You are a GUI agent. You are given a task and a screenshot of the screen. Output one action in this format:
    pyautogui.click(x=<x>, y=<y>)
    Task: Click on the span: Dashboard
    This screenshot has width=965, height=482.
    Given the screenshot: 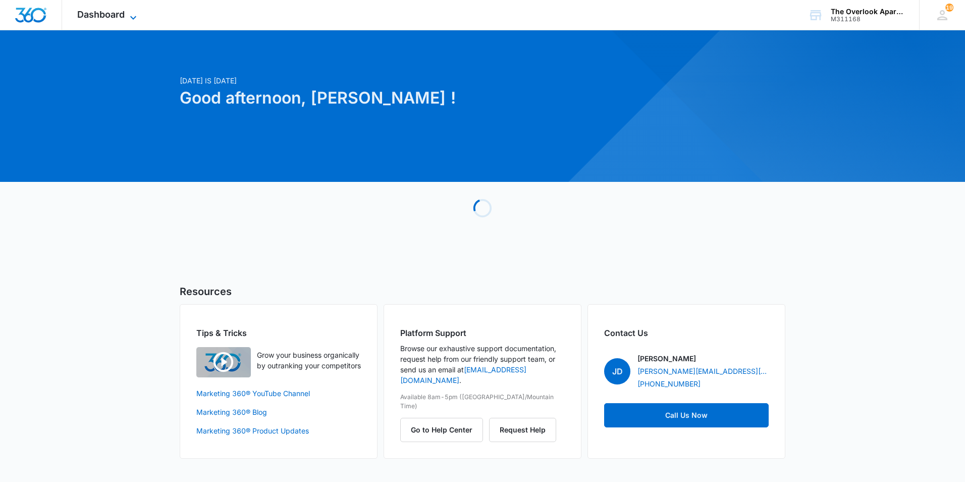 What is the action you would take?
    pyautogui.click(x=101, y=14)
    